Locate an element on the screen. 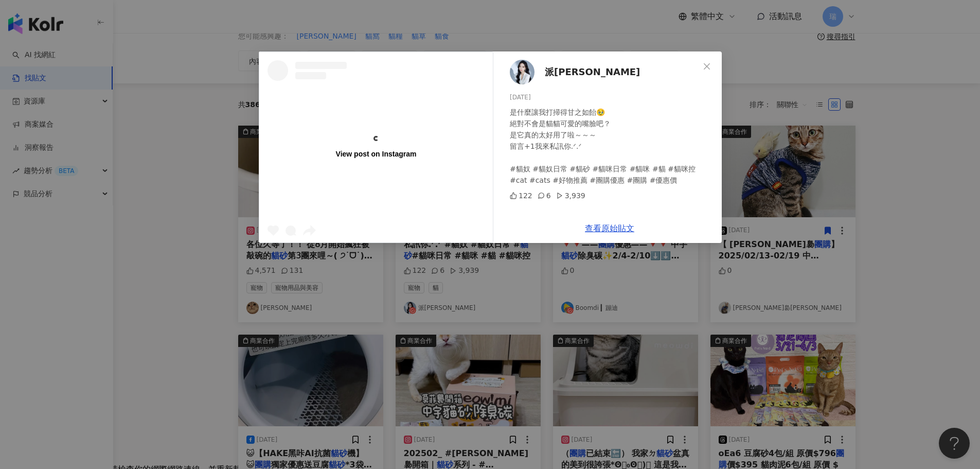 The height and width of the screenshot is (469, 980). a: 查看原始貼文 is located at coordinates (610, 228).